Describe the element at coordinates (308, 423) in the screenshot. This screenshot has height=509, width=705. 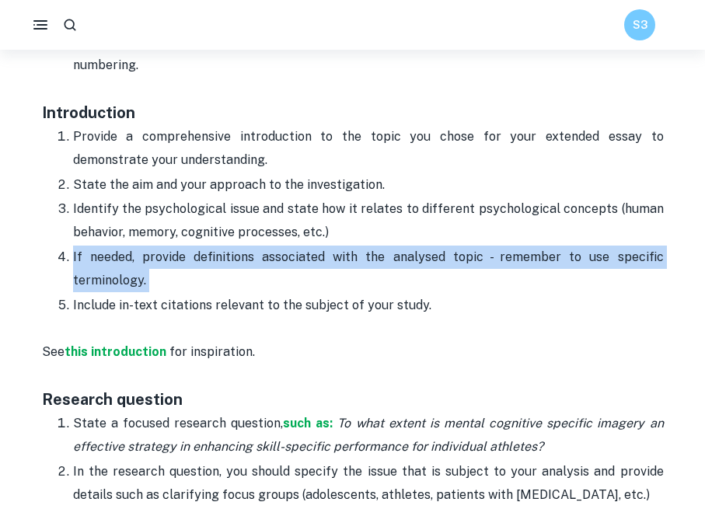
I see `a: such as:` at that location.